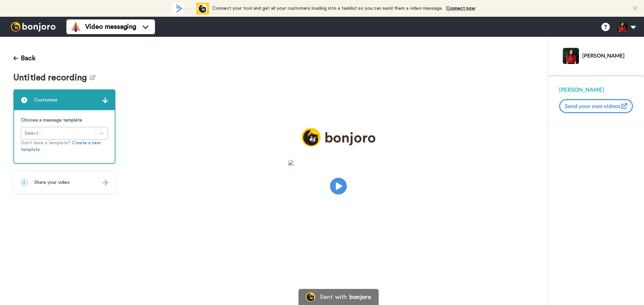 Image resolution: width=644 pixels, height=305 pixels. I want to click on div: Sent with, so click(333, 297).